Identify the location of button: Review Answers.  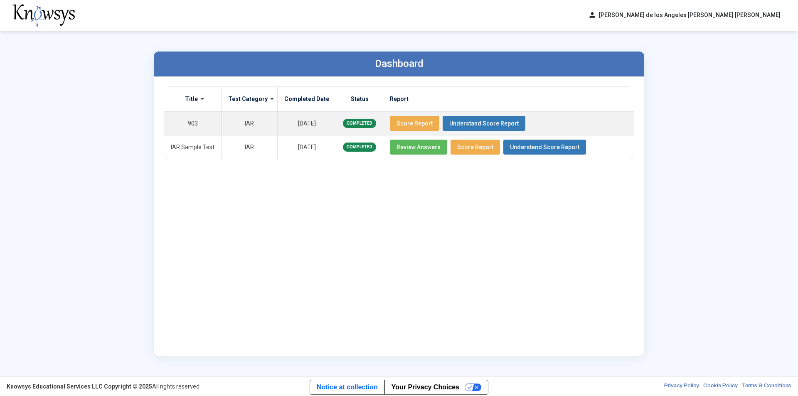
(419, 147).